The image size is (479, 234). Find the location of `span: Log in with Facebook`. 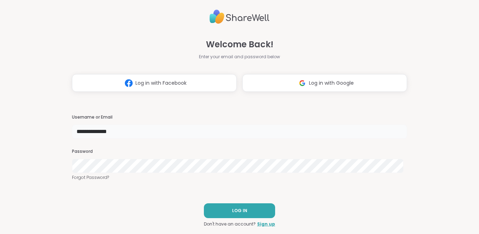

span: Log in with Facebook is located at coordinates (161, 83).